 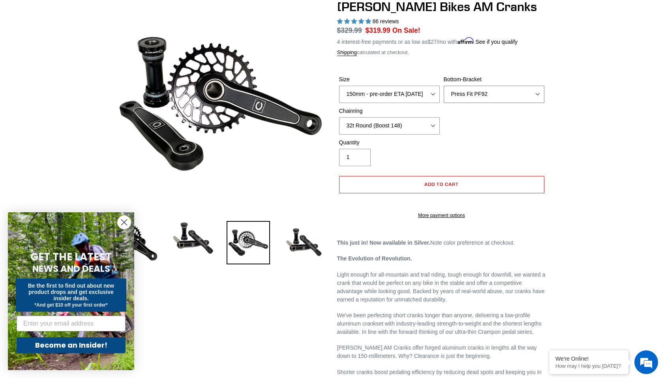 What do you see at coordinates (35, 49) in the screenshot?
I see `img: d_696896380_company_1647369064580_696896380` at bounding box center [35, 49].